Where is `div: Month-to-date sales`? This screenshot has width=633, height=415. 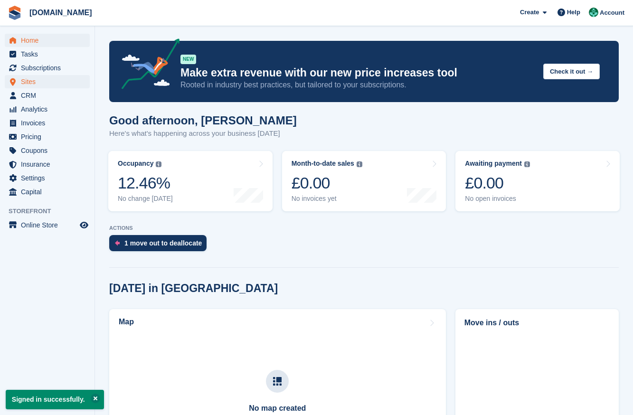
div: Month-to-date sales is located at coordinates (323, 163).